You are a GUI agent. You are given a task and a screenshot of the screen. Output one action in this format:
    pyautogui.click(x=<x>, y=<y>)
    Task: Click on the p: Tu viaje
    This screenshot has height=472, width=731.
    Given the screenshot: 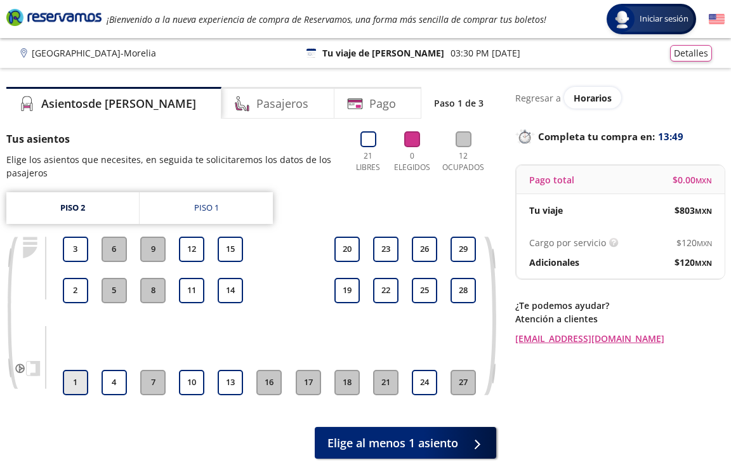 What is the action you would take?
    pyautogui.click(x=546, y=210)
    